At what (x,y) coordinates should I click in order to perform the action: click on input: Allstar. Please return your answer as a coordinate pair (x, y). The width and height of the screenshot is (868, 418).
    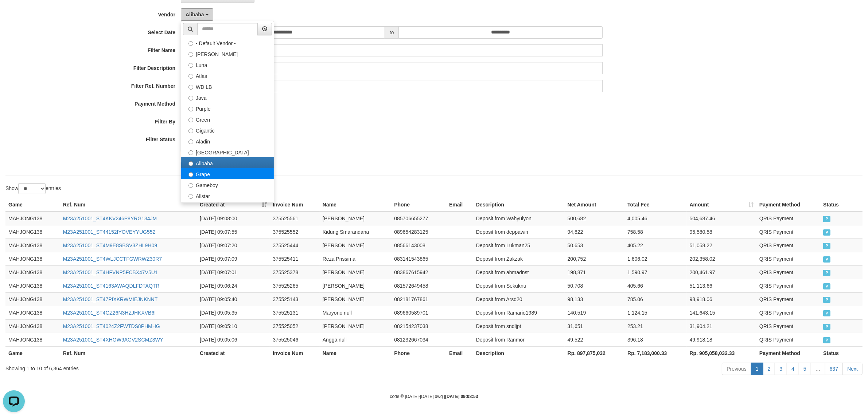
    Looking at the image, I should click on (191, 196).